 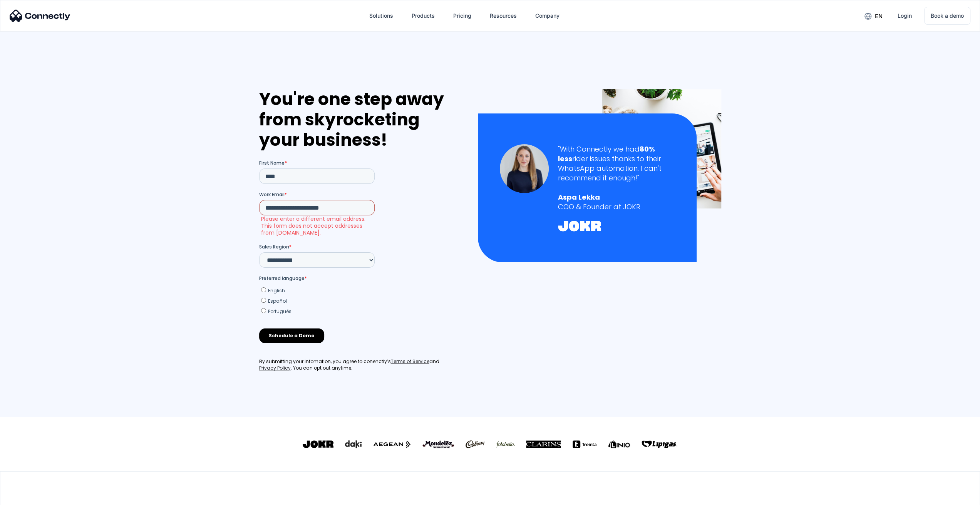 What do you see at coordinates (462, 15) in the screenshot?
I see `a: Pricing` at bounding box center [462, 15].